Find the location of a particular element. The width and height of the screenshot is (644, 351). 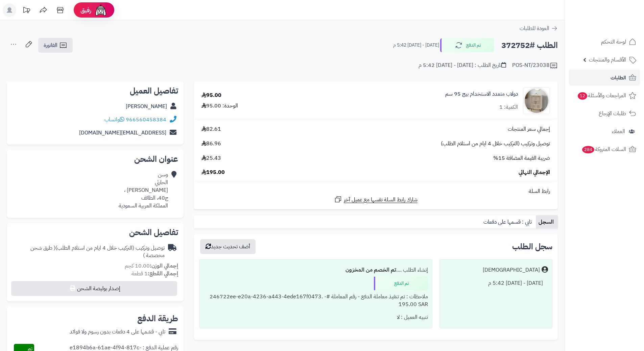

a: السجل is located at coordinates (547, 222).